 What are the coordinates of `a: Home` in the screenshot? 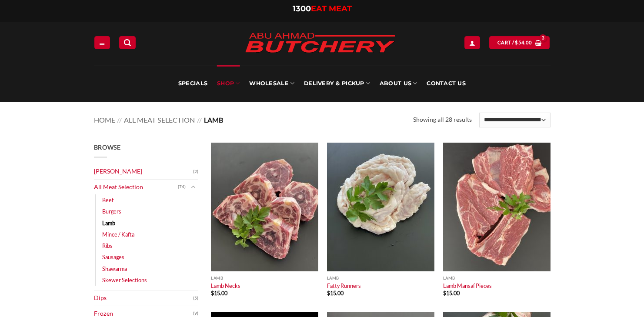 It's located at (104, 120).